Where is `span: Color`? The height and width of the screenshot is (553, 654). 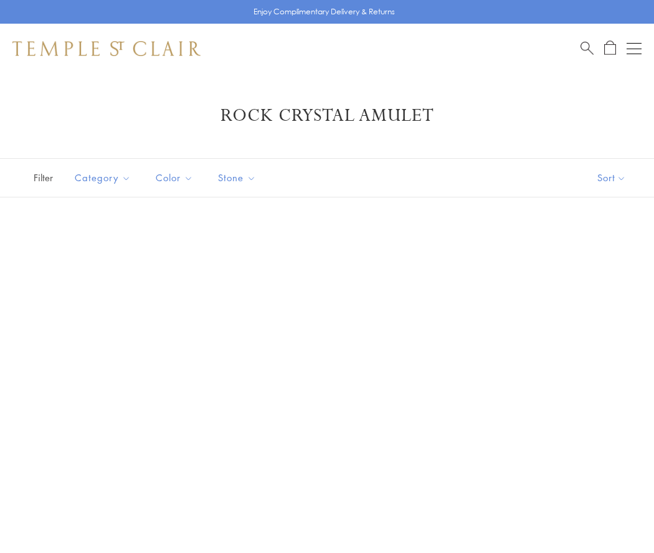 span: Color is located at coordinates (176, 177).